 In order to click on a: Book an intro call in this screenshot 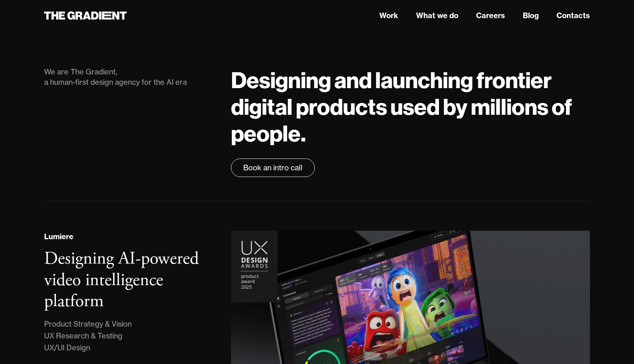, I will do `click(273, 168)`.